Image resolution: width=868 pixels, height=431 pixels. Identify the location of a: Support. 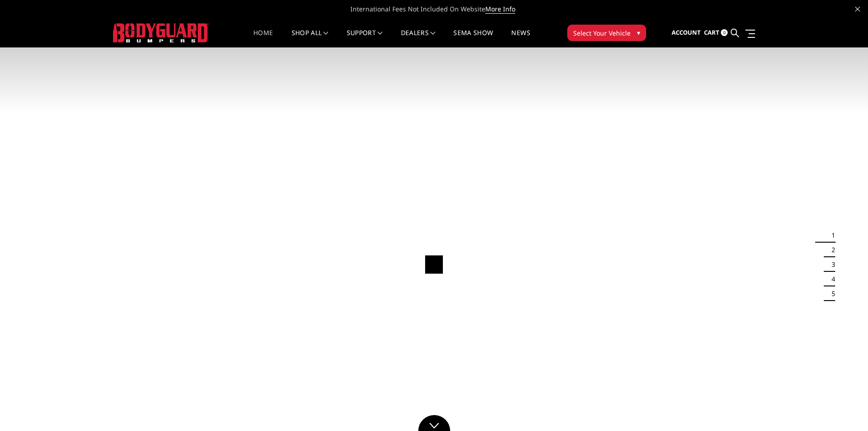
(365, 38).